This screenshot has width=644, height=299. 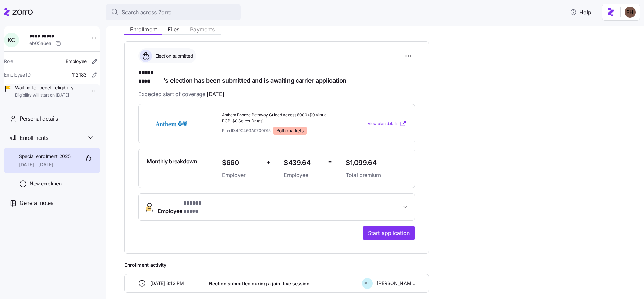 What do you see at coordinates (44, 88) in the screenshot?
I see `span: Waiting for benefit eligibility` at bounding box center [44, 88].